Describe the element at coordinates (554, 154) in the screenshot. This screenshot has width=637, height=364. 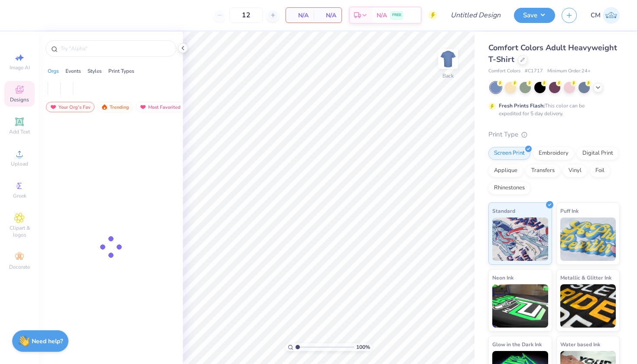
I see `div: Embroidery` at that location.